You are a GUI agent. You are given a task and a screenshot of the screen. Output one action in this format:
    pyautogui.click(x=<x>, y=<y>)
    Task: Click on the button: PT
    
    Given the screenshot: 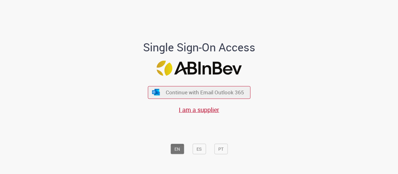 What is the action you would take?
    pyautogui.click(x=221, y=149)
    